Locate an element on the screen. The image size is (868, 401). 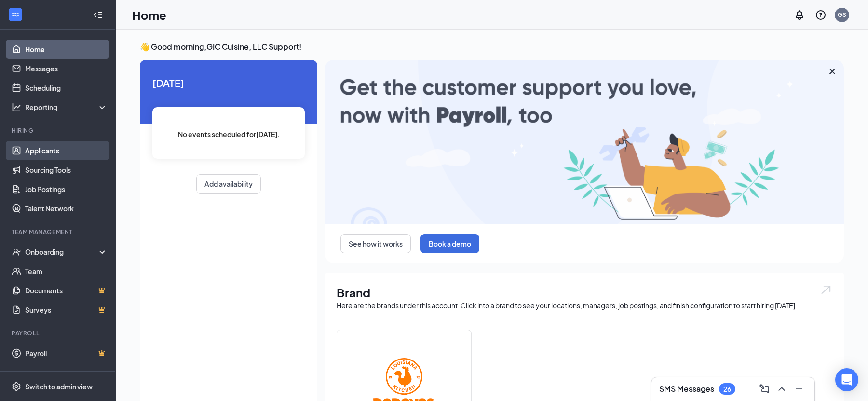
button: See how it works is located at coordinates (376, 244).